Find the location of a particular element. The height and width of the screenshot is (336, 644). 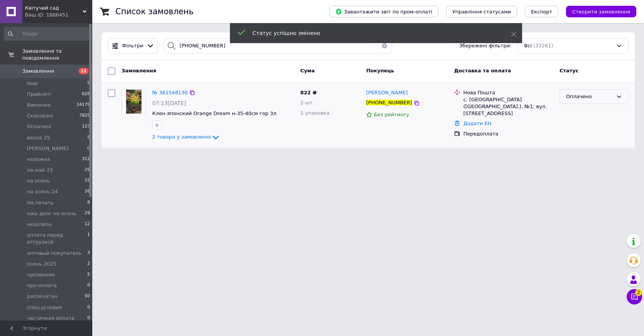

span: недозвон is located at coordinates (39, 224).